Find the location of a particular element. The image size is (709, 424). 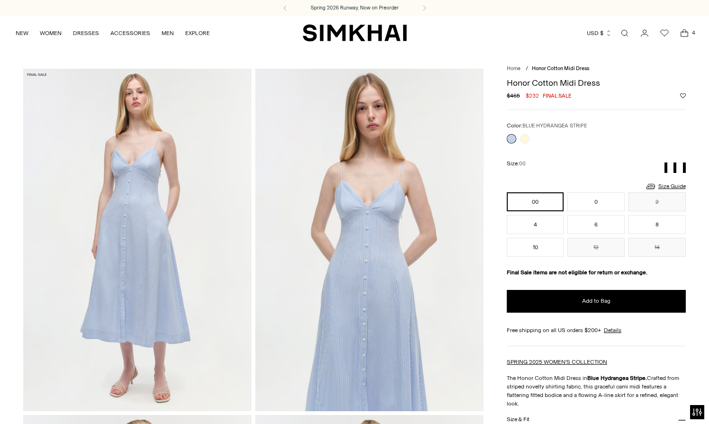

strong: Final Sale items are not eligible for return or exchange. is located at coordinates (577, 272).